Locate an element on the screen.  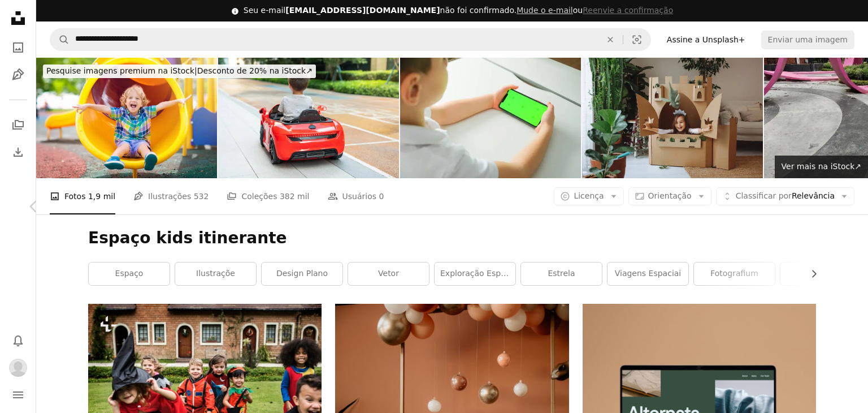
a: Crianças pequenas em uma festa de Halloween is located at coordinates (205, 385).